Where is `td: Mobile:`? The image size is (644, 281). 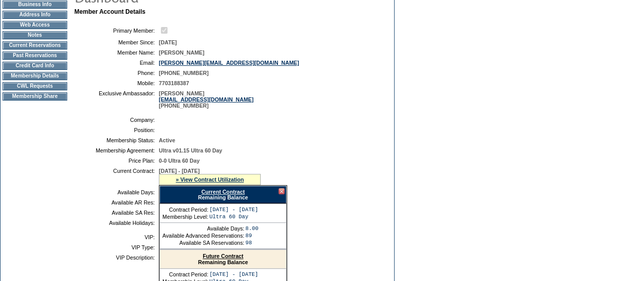 td: Mobile: is located at coordinates (117, 83).